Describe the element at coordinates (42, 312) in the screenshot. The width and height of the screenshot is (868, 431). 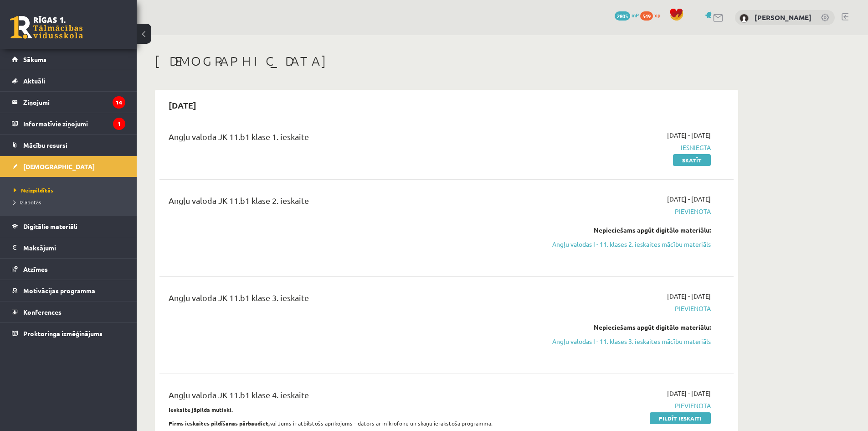
I see `span: Konferences` at that location.